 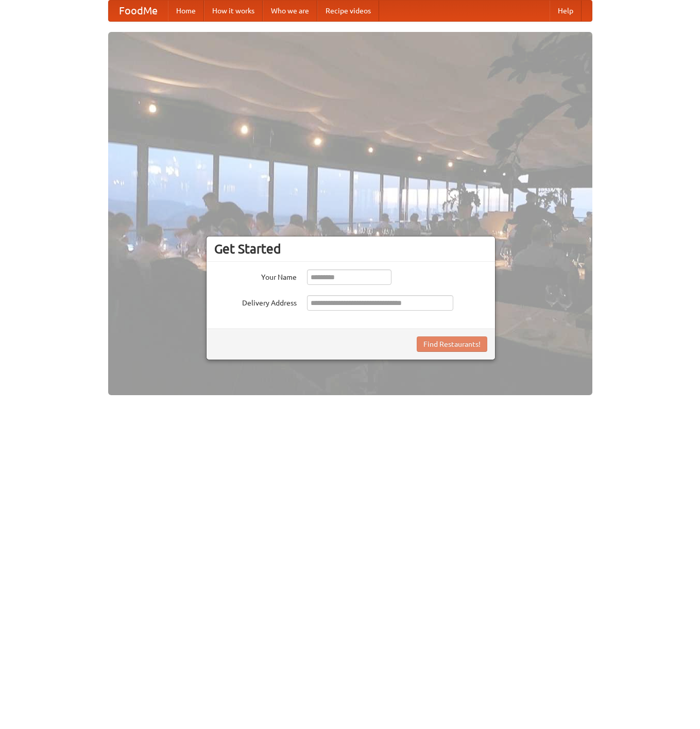 What do you see at coordinates (255, 276) in the screenshot?
I see `label: Your Name` at bounding box center [255, 276].